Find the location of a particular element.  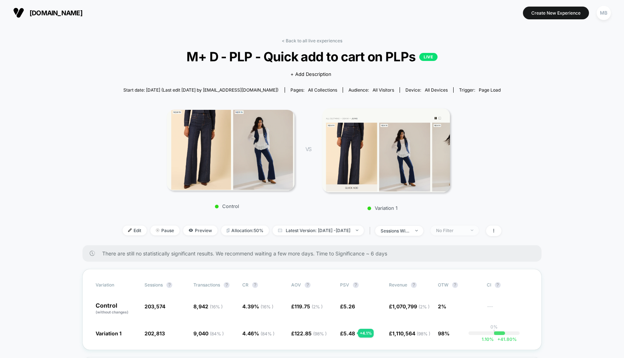

img: calendar is located at coordinates (280, 230).